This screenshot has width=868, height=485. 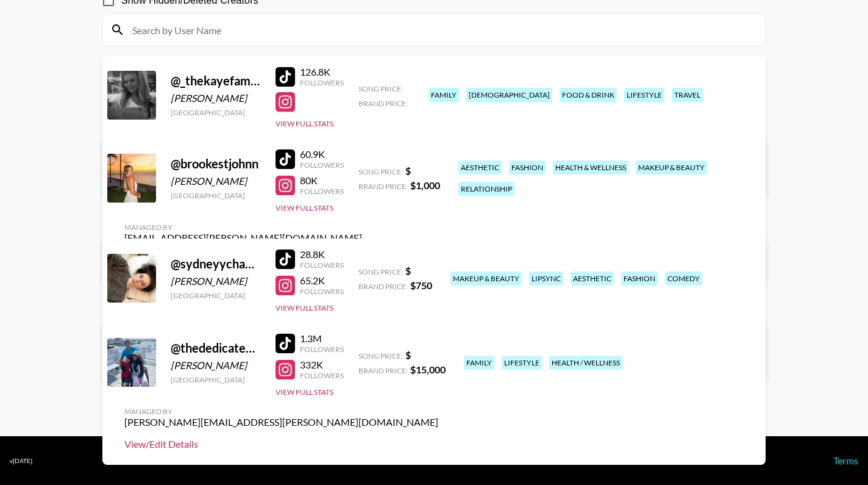 I want to click on div: food & drink, so click(x=589, y=94).